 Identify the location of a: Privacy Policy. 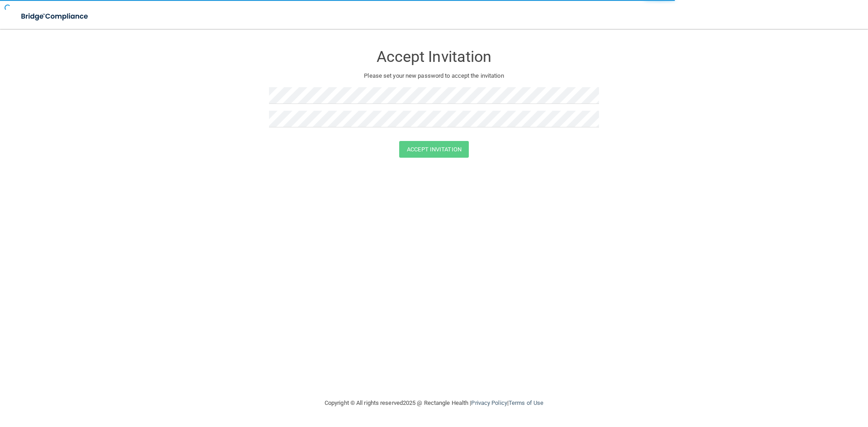
(488, 402).